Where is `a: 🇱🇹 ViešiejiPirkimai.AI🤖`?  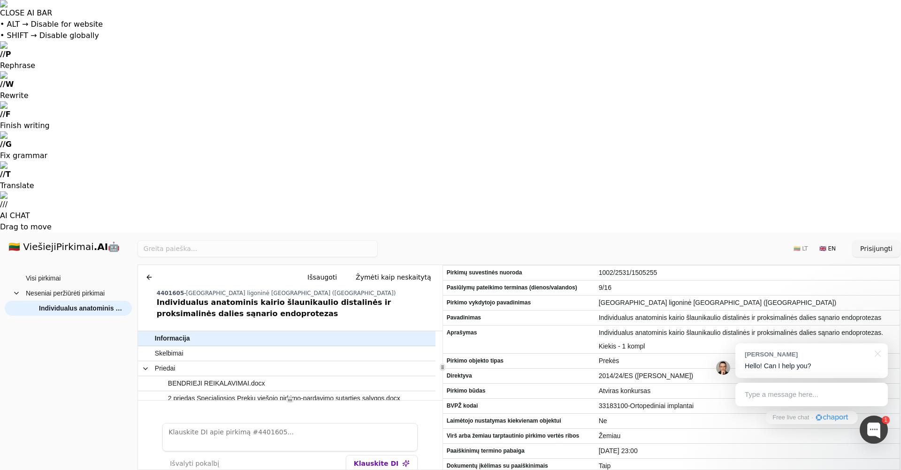
a: 🇱🇹 ViešiejiPirkimai.AI🤖 is located at coordinates (68, 248).